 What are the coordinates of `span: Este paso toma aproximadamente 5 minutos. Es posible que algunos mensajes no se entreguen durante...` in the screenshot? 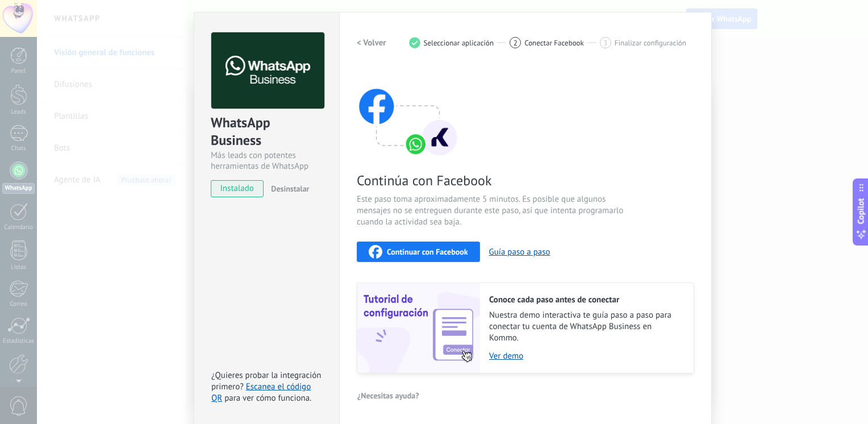 It's located at (492, 211).